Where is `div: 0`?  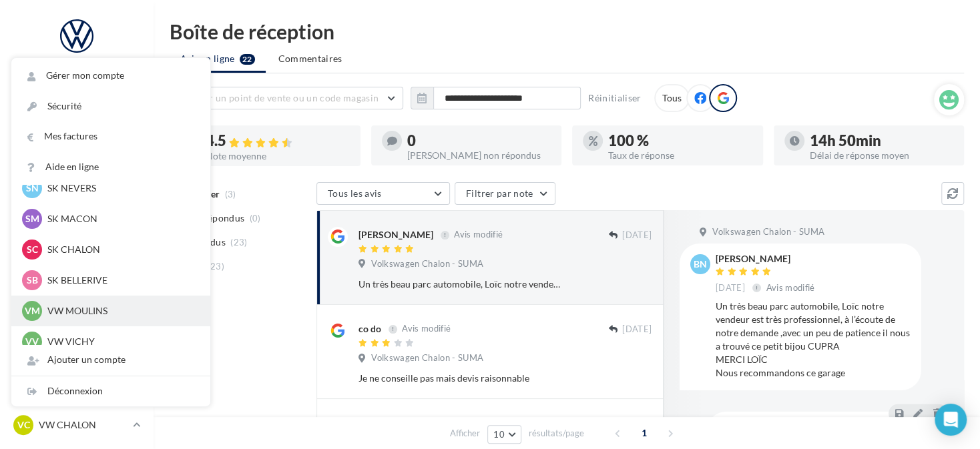
div: 0 is located at coordinates (479, 140).